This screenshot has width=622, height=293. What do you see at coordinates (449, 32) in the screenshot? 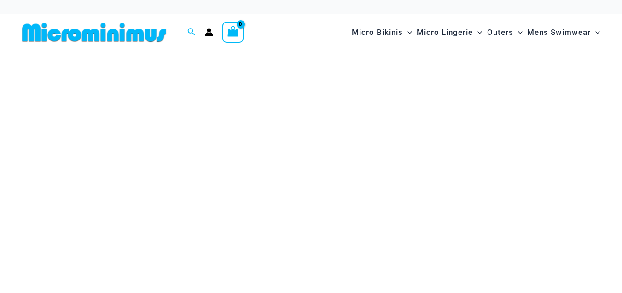
I see `a: Micro LingerieMenu ToggleMenu Toggle` at bounding box center [449, 32].